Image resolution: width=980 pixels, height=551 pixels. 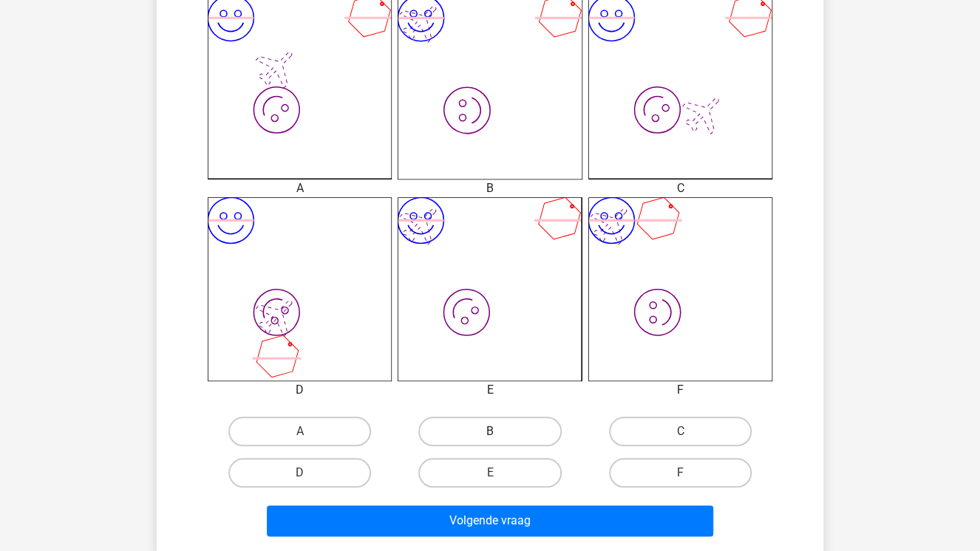 What do you see at coordinates (680, 473) in the screenshot?
I see `label: F` at bounding box center [680, 473].